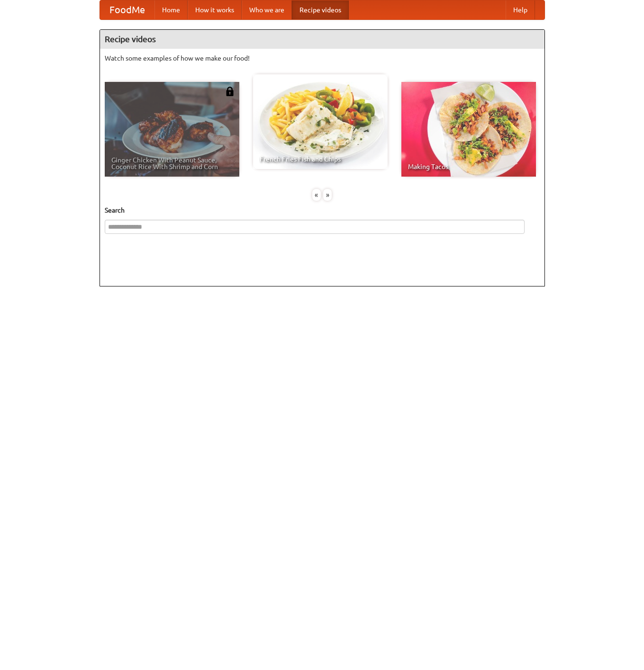 This screenshot has width=644, height=670. Describe the element at coordinates (469, 166) in the screenshot. I see `span: Making Tacos` at that location.